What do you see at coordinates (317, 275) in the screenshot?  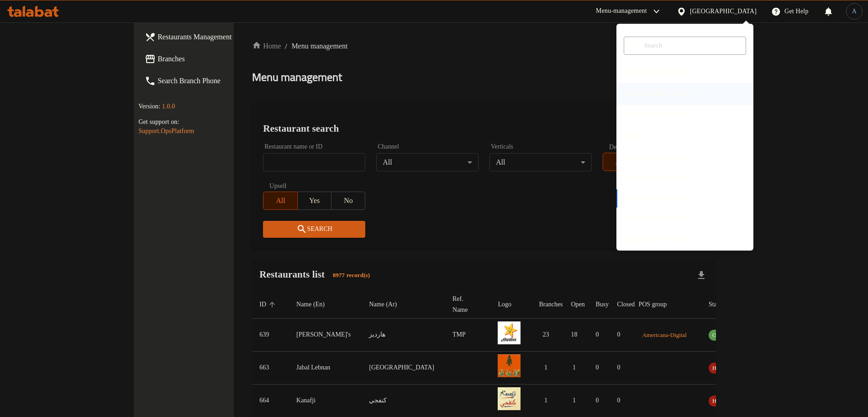 I see `h2: Restaurants list` at bounding box center [317, 275].